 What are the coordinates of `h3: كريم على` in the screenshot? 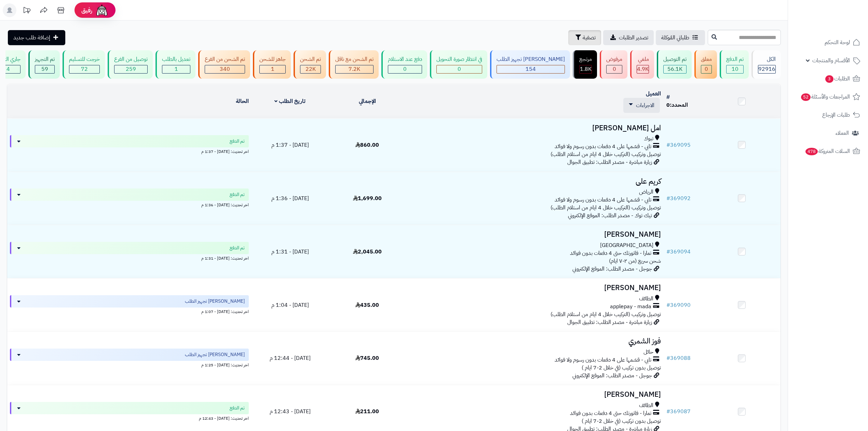 It's located at (535, 181).